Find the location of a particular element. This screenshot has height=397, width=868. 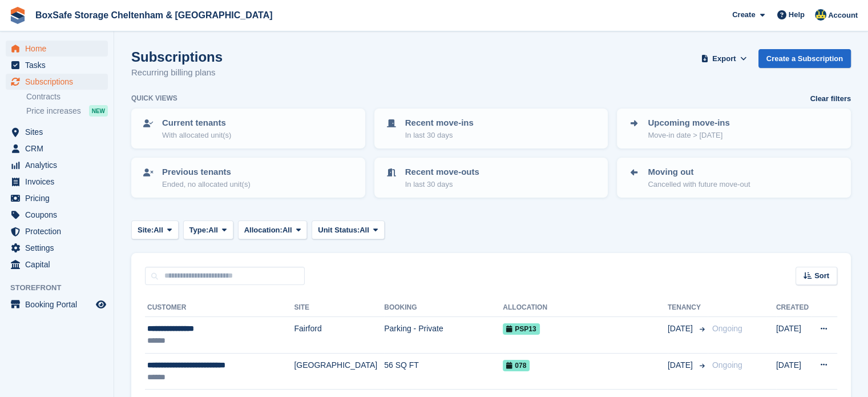

button: Type: All is located at coordinates (208, 229).